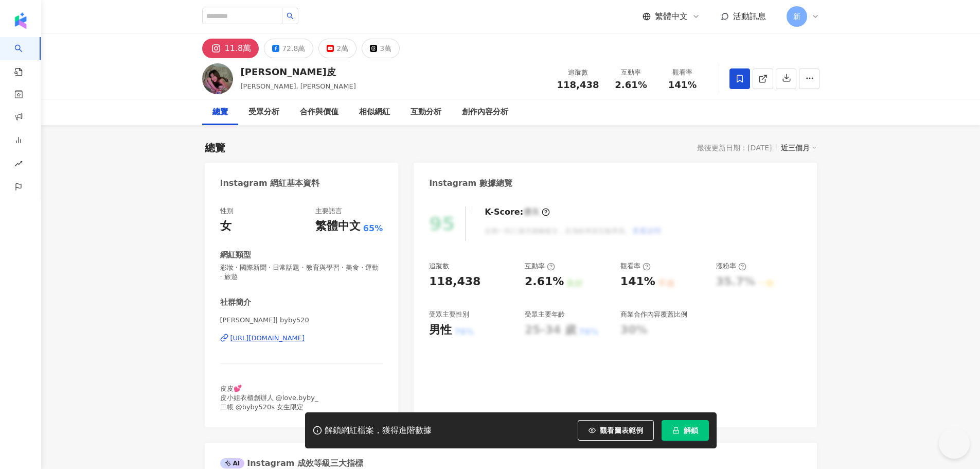 Image resolution: width=980 pixels, height=469 pixels. I want to click on div: 性別, so click(226, 211).